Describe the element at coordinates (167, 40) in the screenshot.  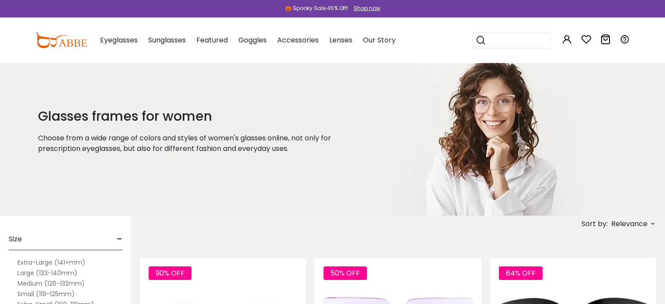
I see `span: Sunglasses` at that location.